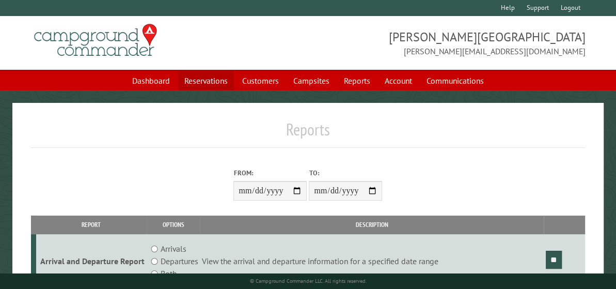 This screenshot has height=289, width=616. I want to click on a: Customers, so click(260, 81).